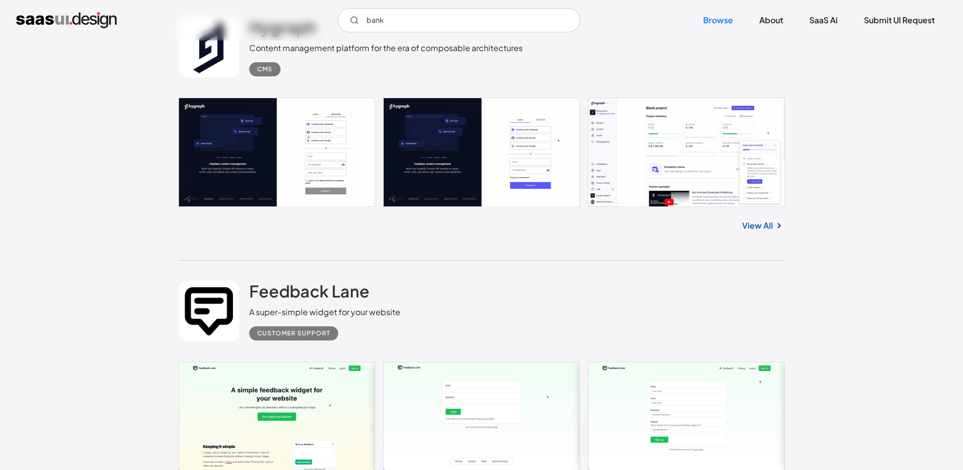 The image size is (963, 470). Describe the element at coordinates (325, 312) in the screenshot. I see `div: A super-simple widget for your website` at that location.